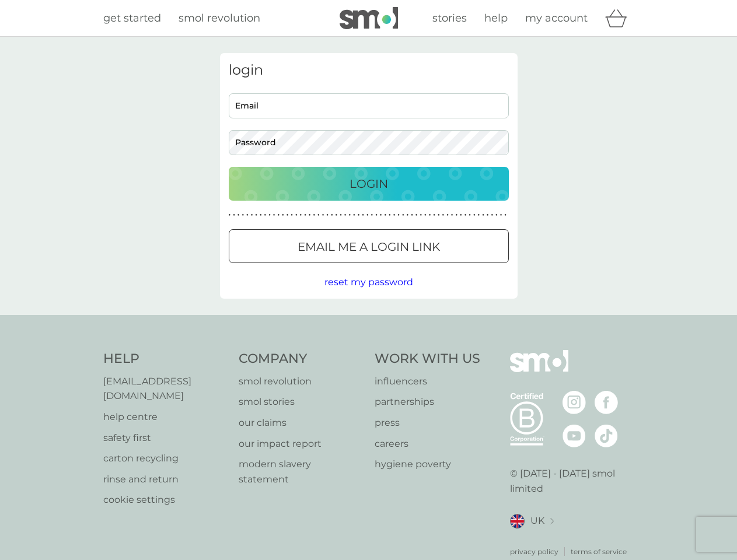 The width and height of the screenshot is (737, 560). I want to click on h4: Help, so click(165, 359).